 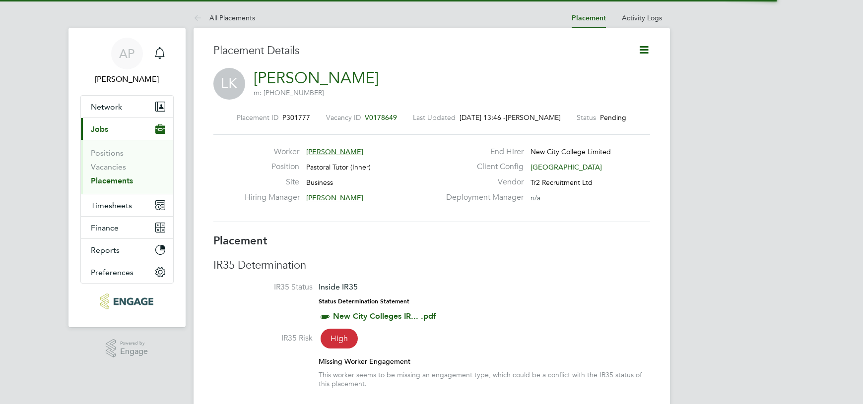 I want to click on label: IR35 Status, so click(x=263, y=287).